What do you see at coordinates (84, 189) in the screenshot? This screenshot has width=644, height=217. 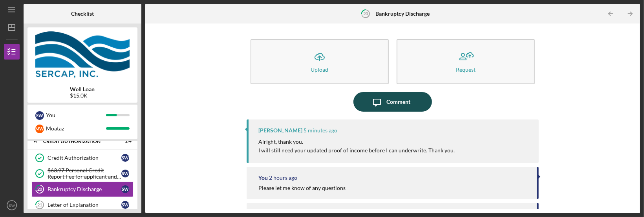 I see `div: Bankruptcy Discharge` at bounding box center [84, 189].